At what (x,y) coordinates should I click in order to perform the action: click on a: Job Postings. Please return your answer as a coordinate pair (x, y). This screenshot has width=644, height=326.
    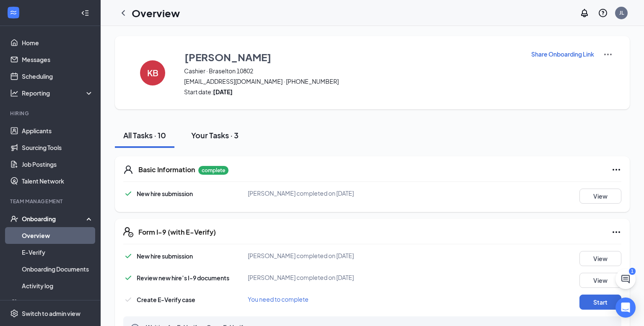
    Looking at the image, I should click on (57, 164).